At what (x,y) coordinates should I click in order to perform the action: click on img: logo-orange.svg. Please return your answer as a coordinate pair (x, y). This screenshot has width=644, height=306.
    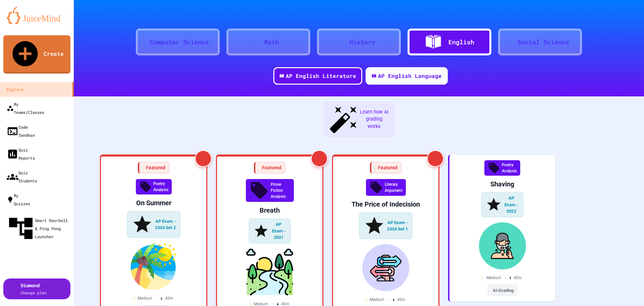
    Looking at the image, I should click on (37, 15).